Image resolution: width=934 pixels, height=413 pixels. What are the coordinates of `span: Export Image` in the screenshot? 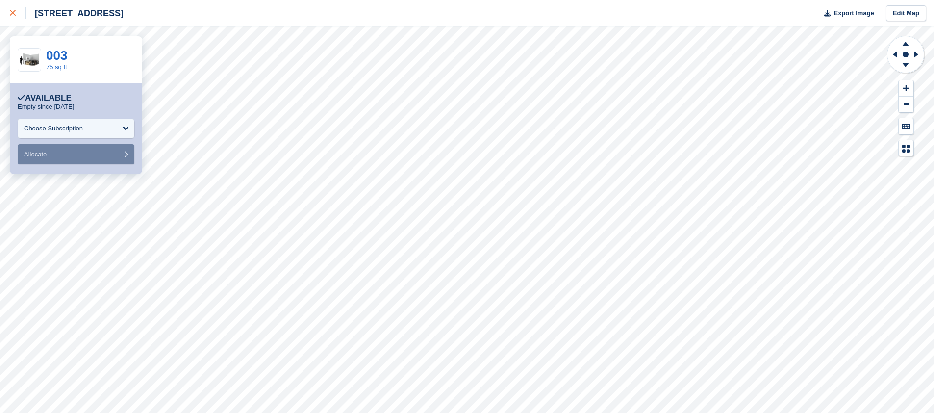 It's located at (854, 13).